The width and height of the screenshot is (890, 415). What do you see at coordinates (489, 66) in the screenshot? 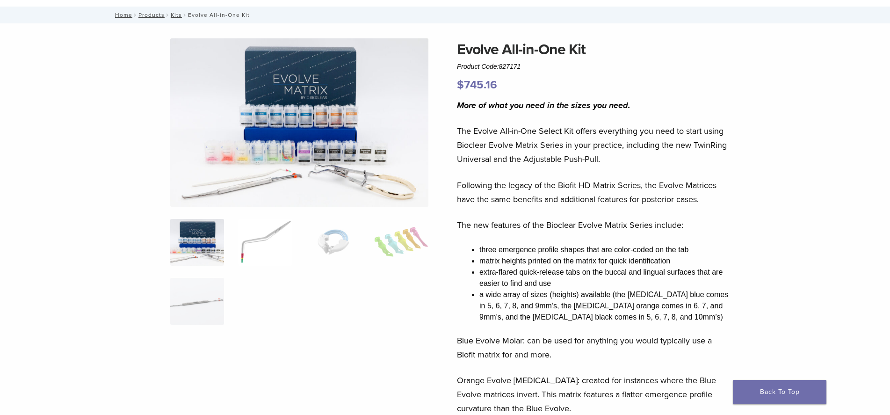
I see `span: Product Code:` at bounding box center [489, 66].